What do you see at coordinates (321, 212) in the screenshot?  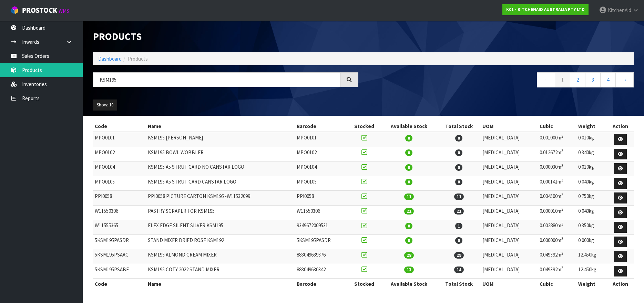 I see `td: W11550306` at bounding box center [321, 212].